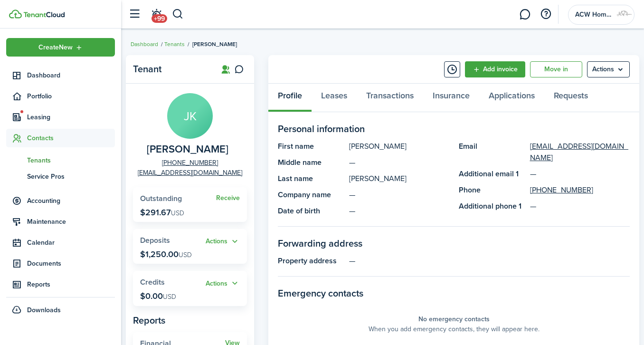 The height and width of the screenshot is (345, 644). Describe the element at coordinates (190, 116) in the screenshot. I see `avatar-text: JK` at that location.